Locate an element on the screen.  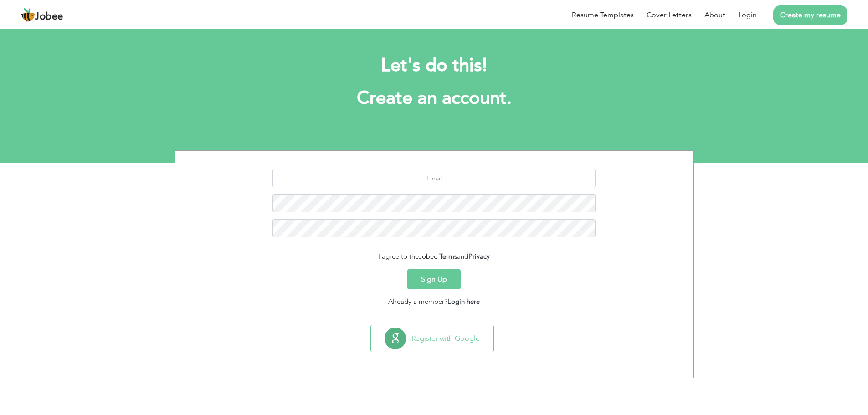
a: Login here is located at coordinates (463, 302).